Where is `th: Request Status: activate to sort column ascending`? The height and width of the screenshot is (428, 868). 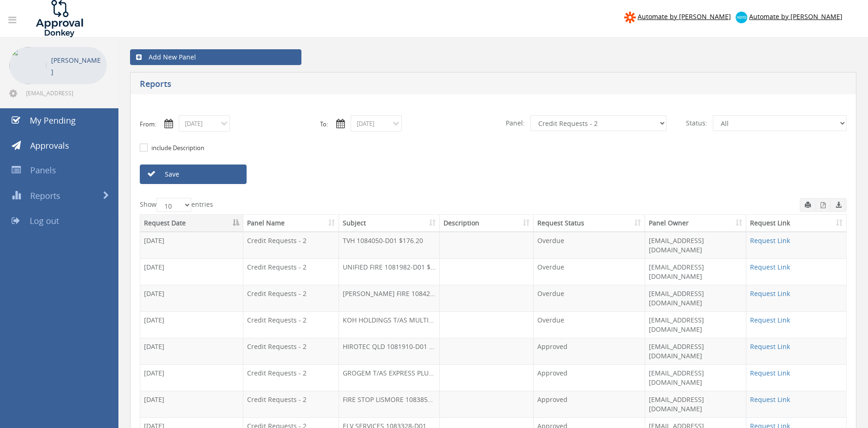
th: Request Status: activate to sort column ascending is located at coordinates (590, 223).